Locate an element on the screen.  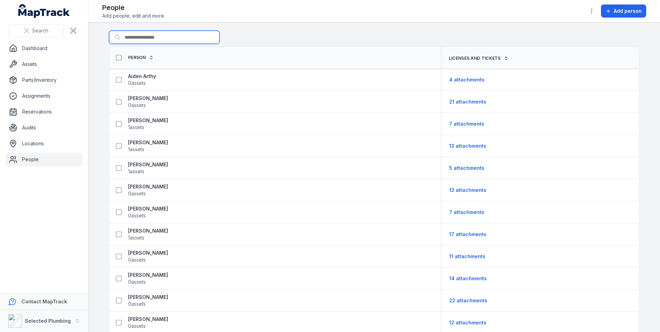
a: Parts/Inventory is located at coordinates (44, 80).